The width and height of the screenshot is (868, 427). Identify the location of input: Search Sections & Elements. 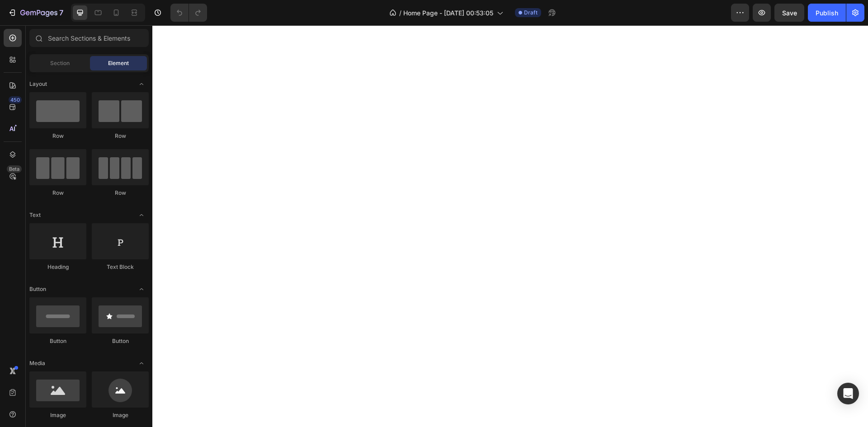
(89, 38).